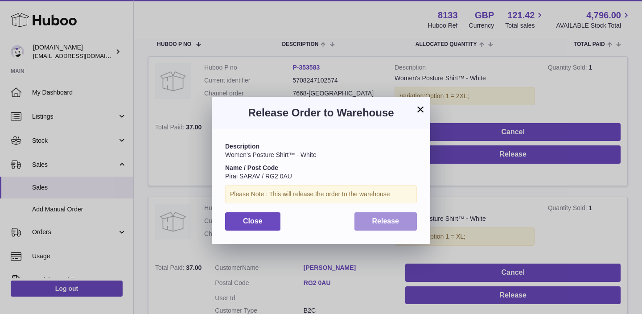 The image size is (642, 314). I want to click on strong: Description, so click(242, 146).